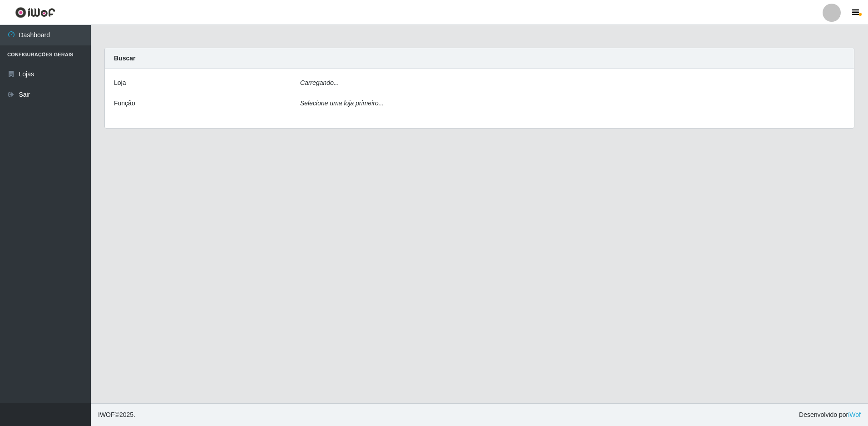 The image size is (868, 426). What do you see at coordinates (125, 58) in the screenshot?
I see `strong: Buscar` at bounding box center [125, 58].